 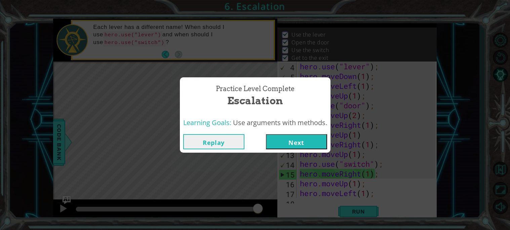 What do you see at coordinates (297, 142) in the screenshot?
I see `button: Next` at bounding box center [297, 142].